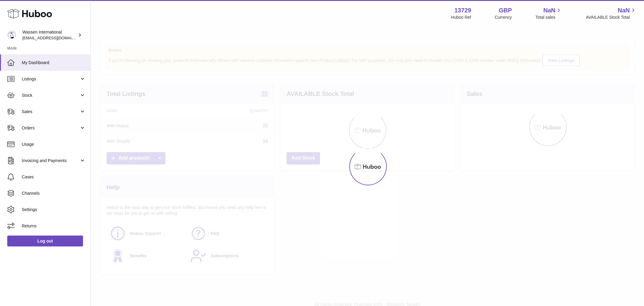  I want to click on a: NaN Total sales, so click(549, 13).